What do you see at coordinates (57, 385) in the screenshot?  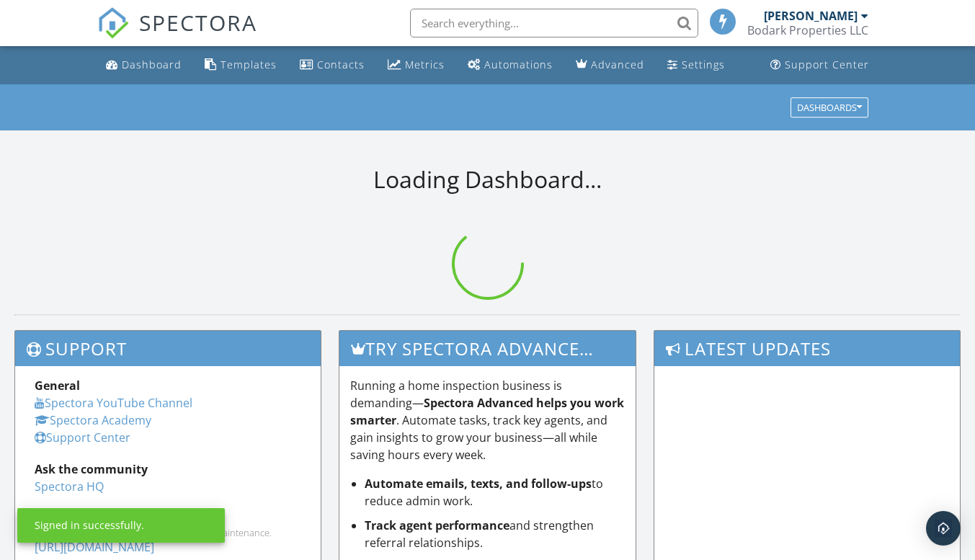 I see `strong: General` at bounding box center [57, 385].